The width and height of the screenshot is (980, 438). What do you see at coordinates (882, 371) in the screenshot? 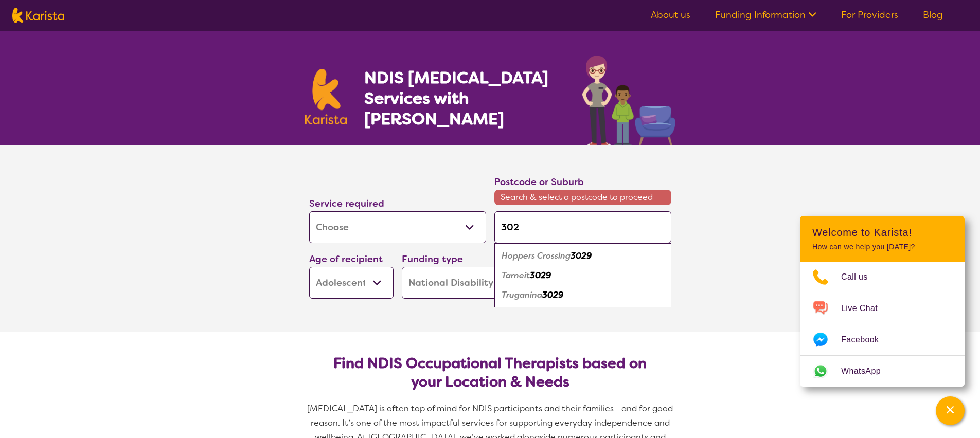
I see `a: Web link opens in a new tab.` at bounding box center [882, 371].